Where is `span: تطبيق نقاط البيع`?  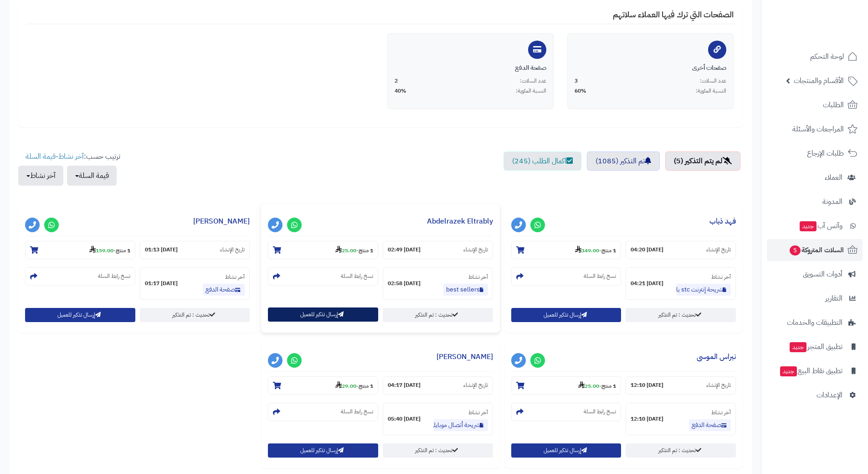
span: تطبيق نقاط البيع is located at coordinates (811, 371).